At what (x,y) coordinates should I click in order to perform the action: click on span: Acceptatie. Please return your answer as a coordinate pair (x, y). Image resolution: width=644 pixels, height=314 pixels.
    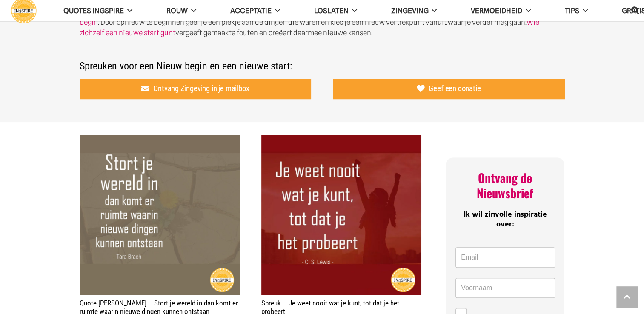
    Looking at the image, I should click on (251, 11).